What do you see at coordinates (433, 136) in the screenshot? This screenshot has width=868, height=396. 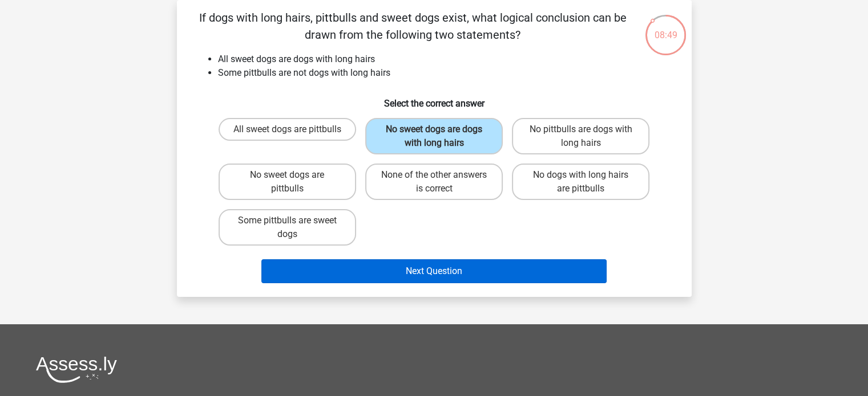 I see `label: No sweet dogs are dogs with long hairs` at bounding box center [433, 136].